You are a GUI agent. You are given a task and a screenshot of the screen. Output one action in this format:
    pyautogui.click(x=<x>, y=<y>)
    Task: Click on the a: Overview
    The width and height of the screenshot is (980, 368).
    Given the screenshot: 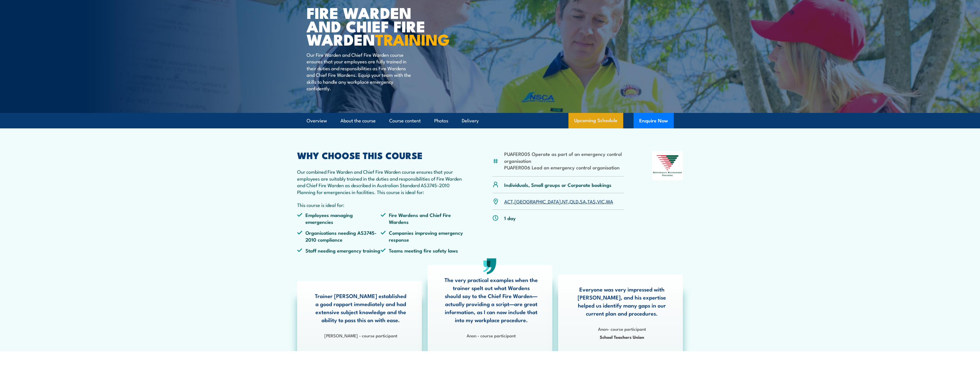 What is the action you would take?
    pyautogui.click(x=317, y=120)
    